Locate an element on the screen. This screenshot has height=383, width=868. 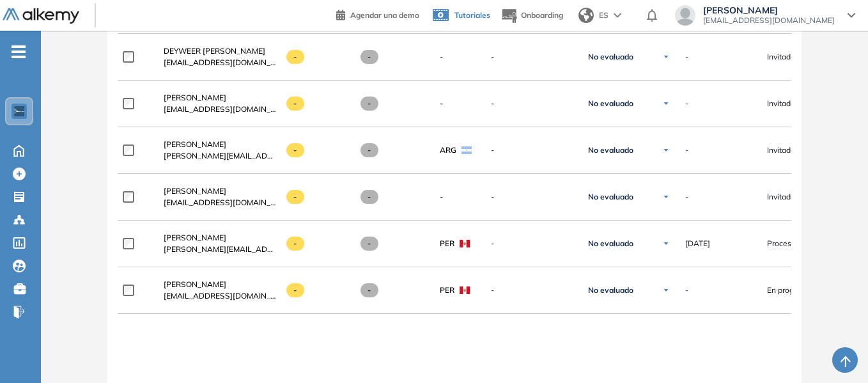
button: Onboarding is located at coordinates (532, 15).